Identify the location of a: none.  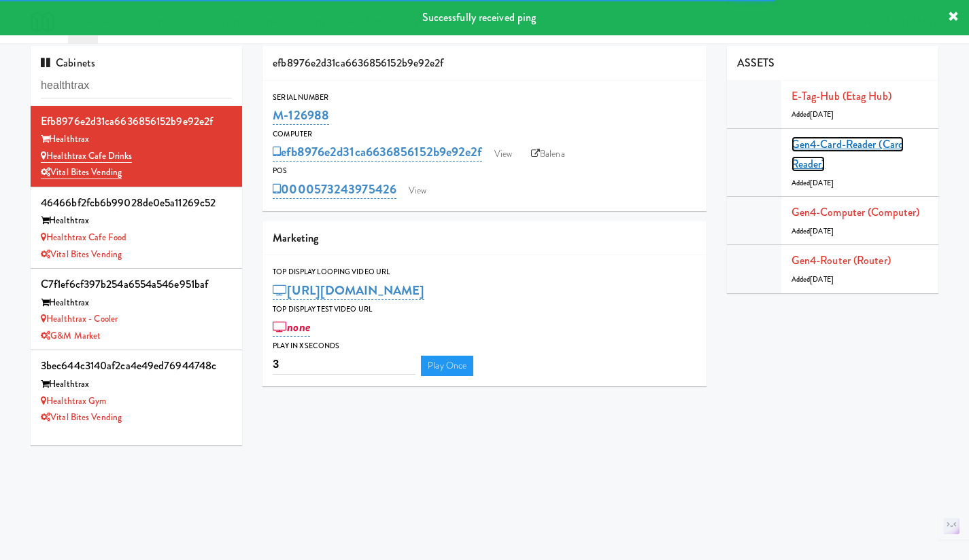
(291, 327).